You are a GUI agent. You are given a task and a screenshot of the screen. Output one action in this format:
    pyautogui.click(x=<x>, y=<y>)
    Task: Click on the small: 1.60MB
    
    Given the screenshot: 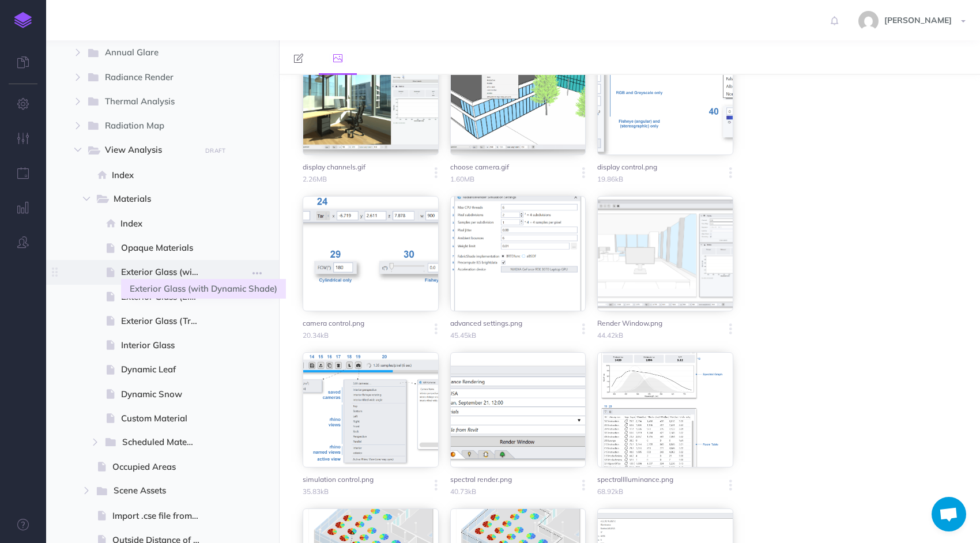 What is the action you would take?
    pyautogui.click(x=494, y=179)
    